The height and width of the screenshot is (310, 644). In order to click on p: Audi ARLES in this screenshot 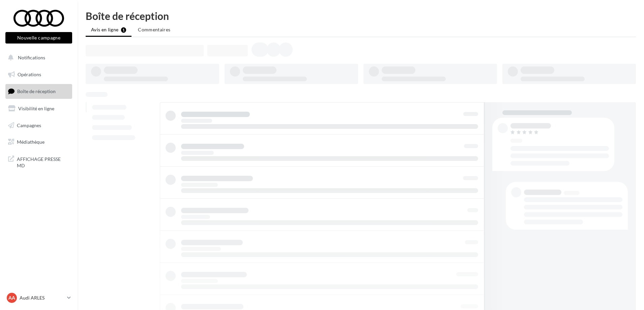, I will do `click(42, 298)`.